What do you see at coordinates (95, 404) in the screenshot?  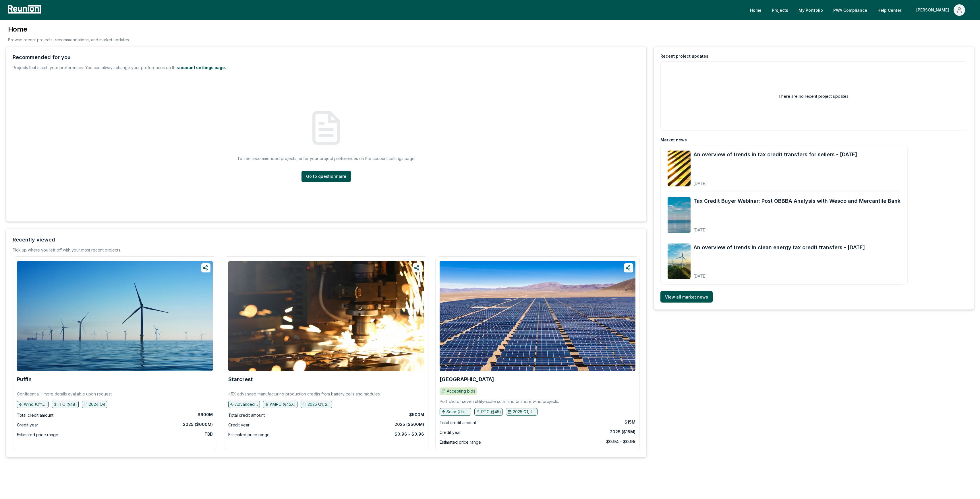 I see `button: 2024 Q4` at bounding box center [95, 404].